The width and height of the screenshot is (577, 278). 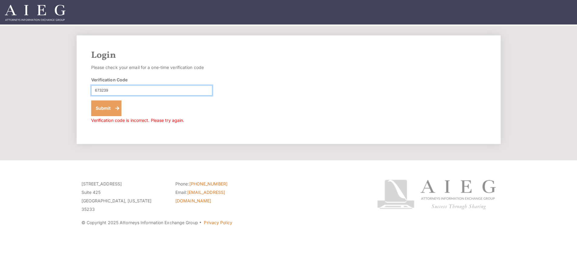 What do you see at coordinates (35, 13) in the screenshot?
I see `img: Attorneys Information Exchange Group` at bounding box center [35, 13].